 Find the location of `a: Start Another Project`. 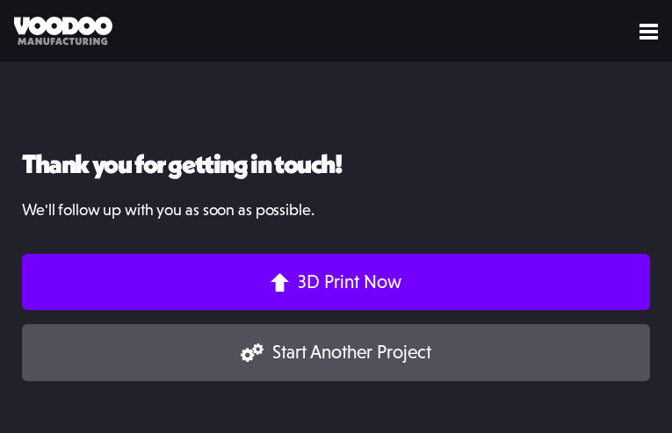

a: Start Another Project is located at coordinates (335, 352).